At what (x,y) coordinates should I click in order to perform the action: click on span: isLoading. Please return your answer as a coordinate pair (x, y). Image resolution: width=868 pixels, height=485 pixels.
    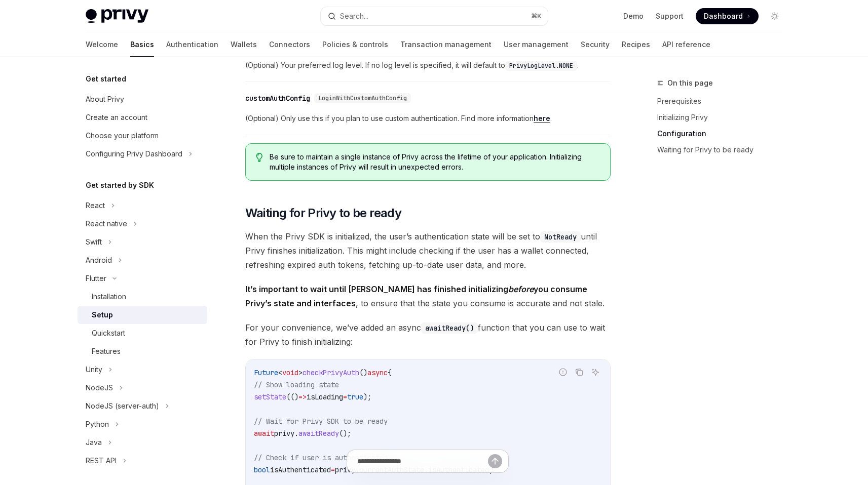
    Looking at the image, I should click on (325, 397).